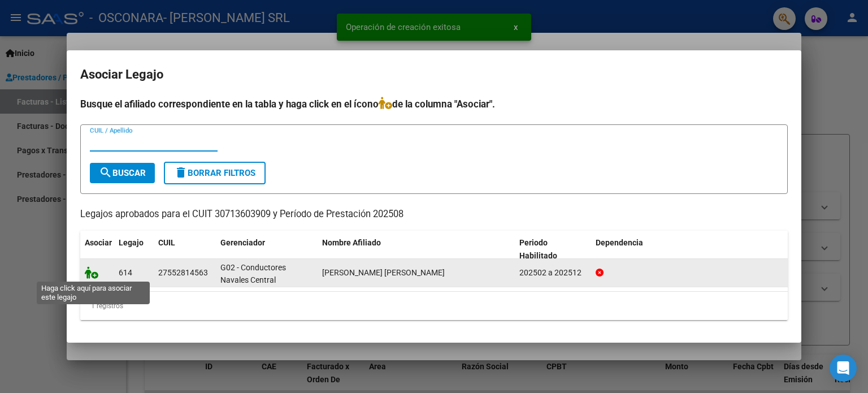 This screenshot has height=393, width=868. Describe the element at coordinates (434, 104) in the screenshot. I see `h4: Busque el afiliado correspondiente en la tabla y haga click en el ícono de la columna "Asociar".` at that location.